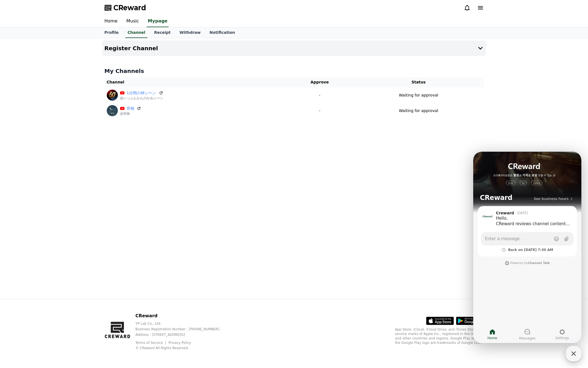 The height and width of the screenshot is (368, 588). Describe the element at coordinates (66, 111) in the screenshot. I see `b: Channel Talk` at that location.